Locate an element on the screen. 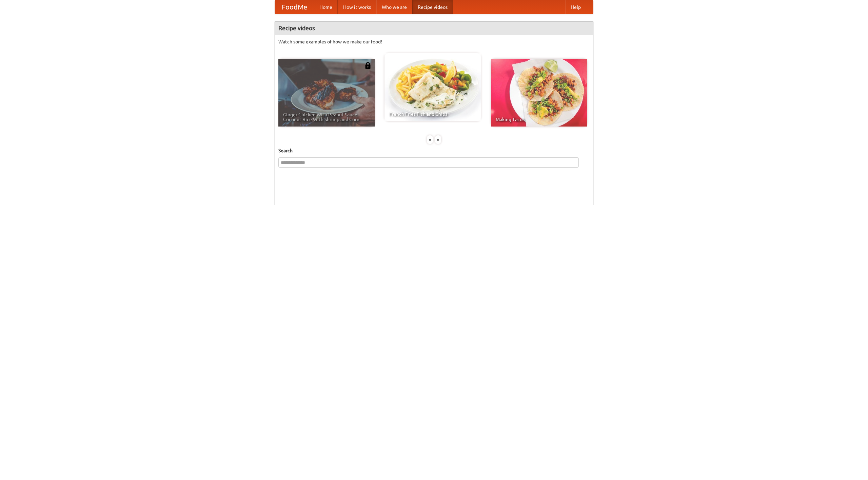  h5: Search is located at coordinates (434, 150).